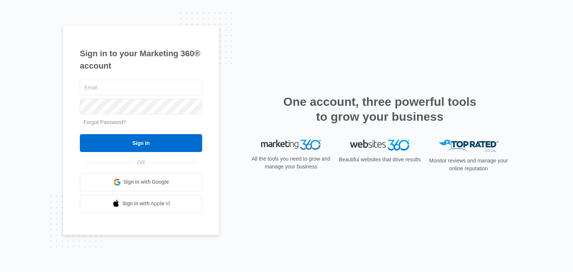  What do you see at coordinates (380, 145) in the screenshot?
I see `img: Websites 360` at bounding box center [380, 145].